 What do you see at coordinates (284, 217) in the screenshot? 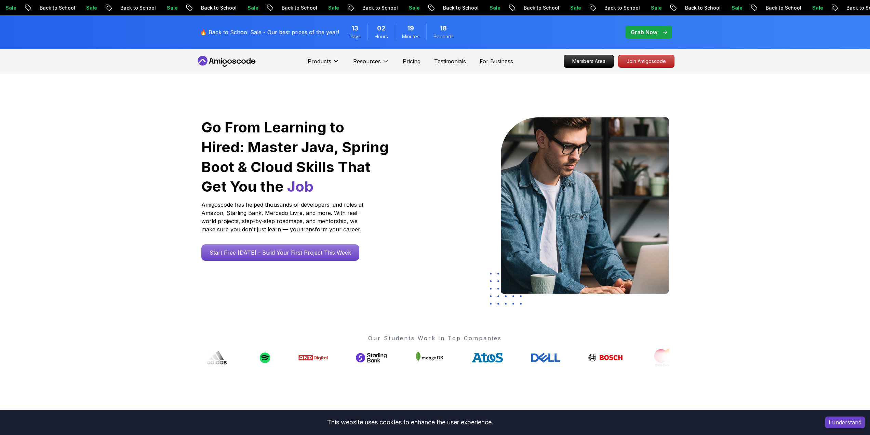
I see `p: Amigoscode has helped thousands of developers land roles at Amazon, Starling Bank, Mercado Livre,...` at bounding box center [284, 217].